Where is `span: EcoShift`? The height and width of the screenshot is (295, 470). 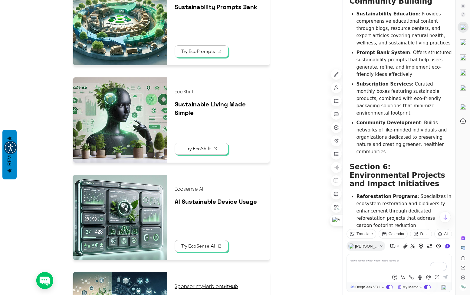
span: EcoShift is located at coordinates (184, 92).